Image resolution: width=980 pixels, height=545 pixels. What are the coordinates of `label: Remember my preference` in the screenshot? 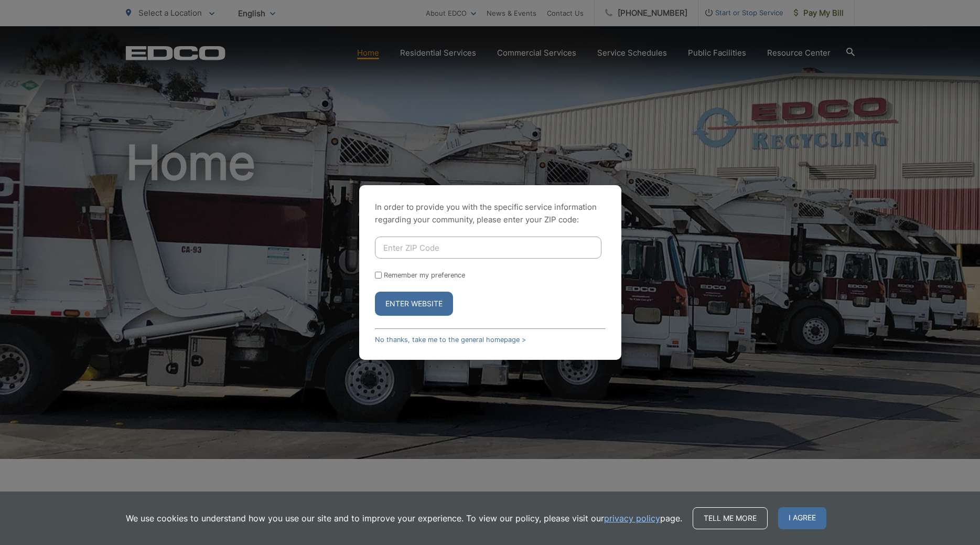 It's located at (424, 275).